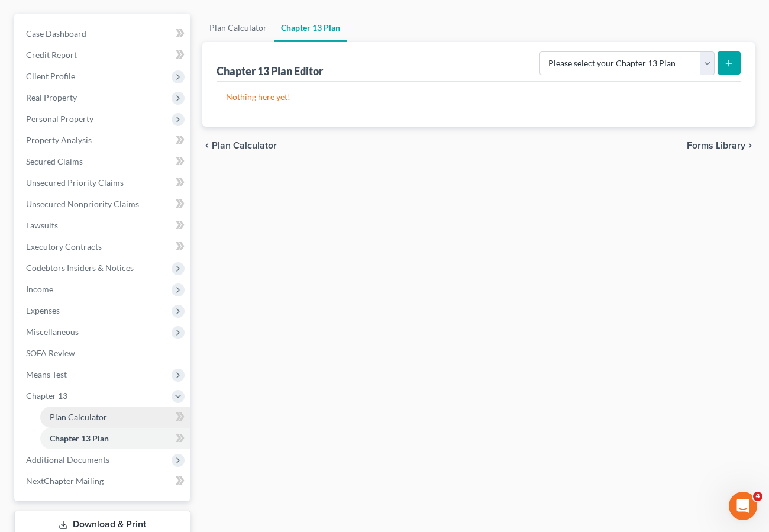  What do you see at coordinates (103, 246) in the screenshot?
I see `a: Executory Contracts` at bounding box center [103, 246].